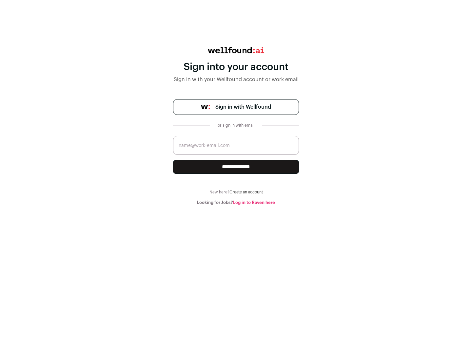  What do you see at coordinates (236, 107) in the screenshot?
I see `a: Sign in with Wellfound` at bounding box center [236, 107].